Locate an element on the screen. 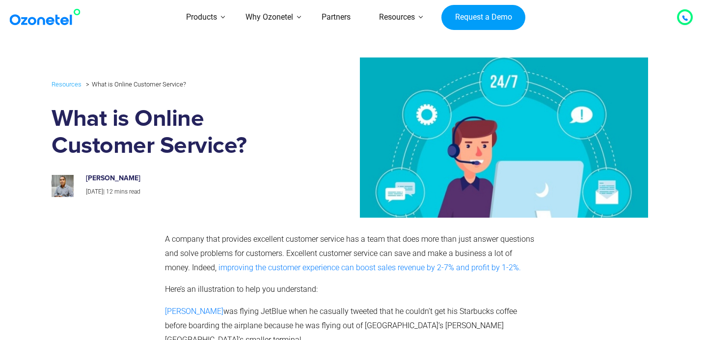 This screenshot has width=707, height=340. a: Resources is located at coordinates (66, 84).